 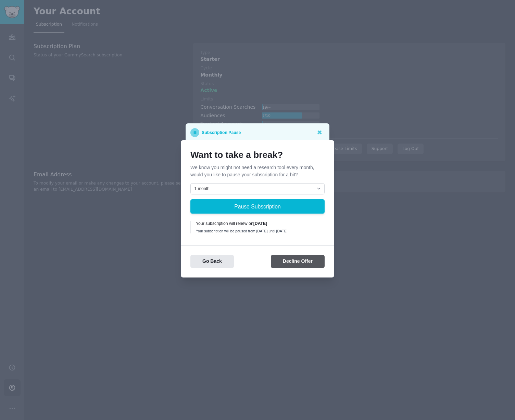 I want to click on p: We know you might not need a research tool every month, would you like to pause your subscription..., so click(x=257, y=171).